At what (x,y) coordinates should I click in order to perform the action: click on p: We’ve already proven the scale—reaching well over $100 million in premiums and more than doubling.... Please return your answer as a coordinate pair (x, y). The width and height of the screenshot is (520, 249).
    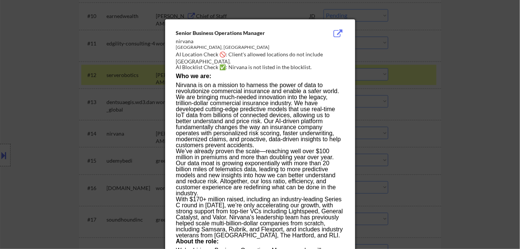
    Looking at the image, I should click on (260, 173).